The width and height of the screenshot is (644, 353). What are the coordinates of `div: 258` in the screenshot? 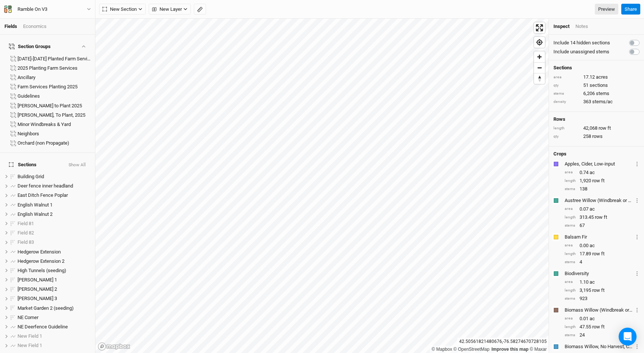 It's located at (597, 136).